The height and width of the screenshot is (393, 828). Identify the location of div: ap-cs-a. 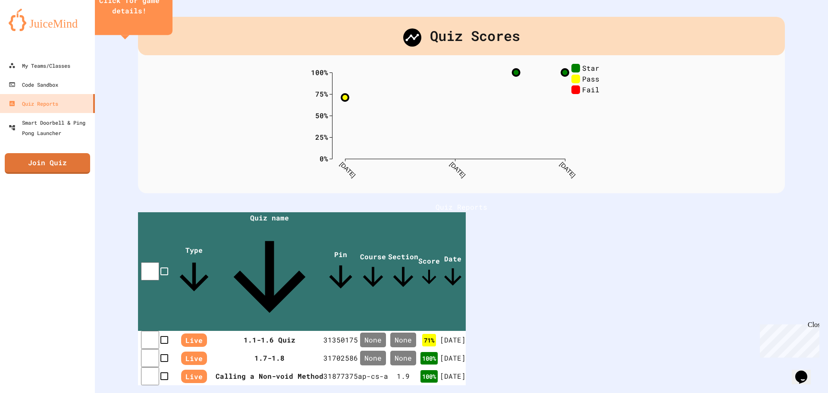
(373, 376).